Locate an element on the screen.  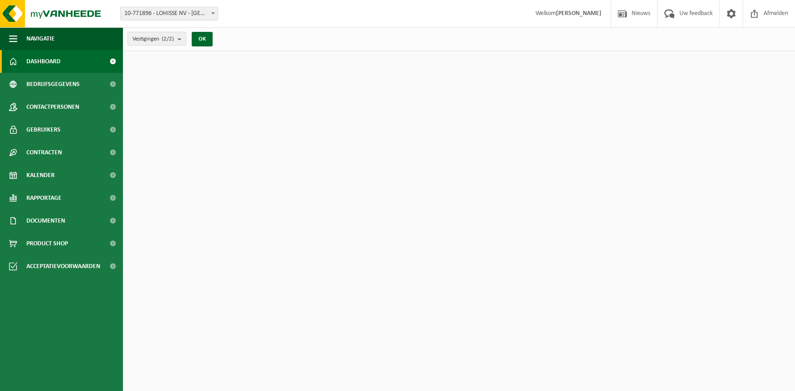
span: Dashboard is located at coordinates (43, 62).